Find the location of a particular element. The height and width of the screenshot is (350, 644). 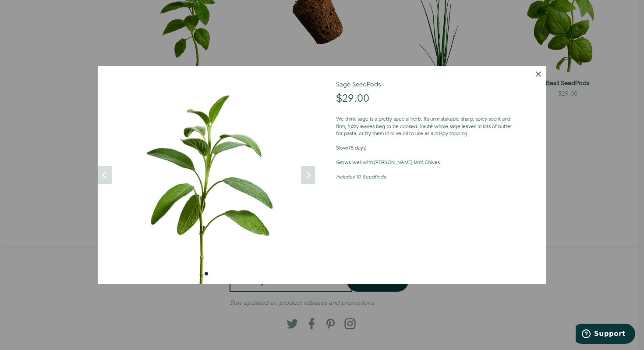

img: edn-seedpod-sage_98bf1c27-dd7b-4fb3-95ed-1625792c573a_500x.png is located at coordinates (206, 175).